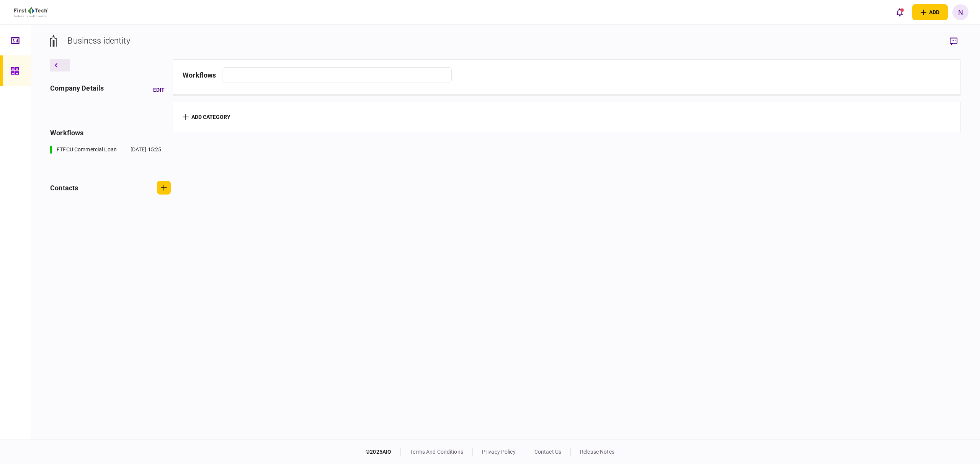 This screenshot has width=980, height=464. Describe the element at coordinates (930, 13) in the screenshot. I see `button: open adding identity options` at that location.